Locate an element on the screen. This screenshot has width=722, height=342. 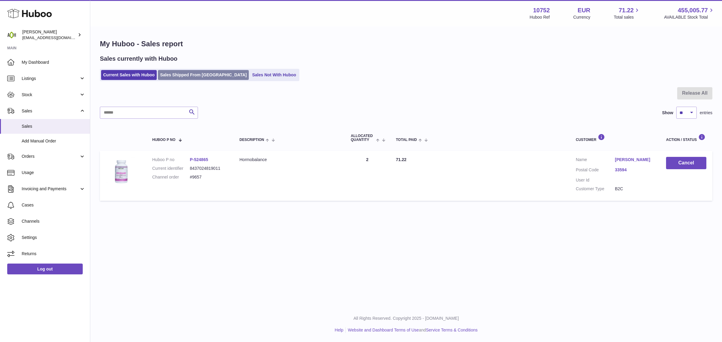
button: Cancel is located at coordinates (686, 163).